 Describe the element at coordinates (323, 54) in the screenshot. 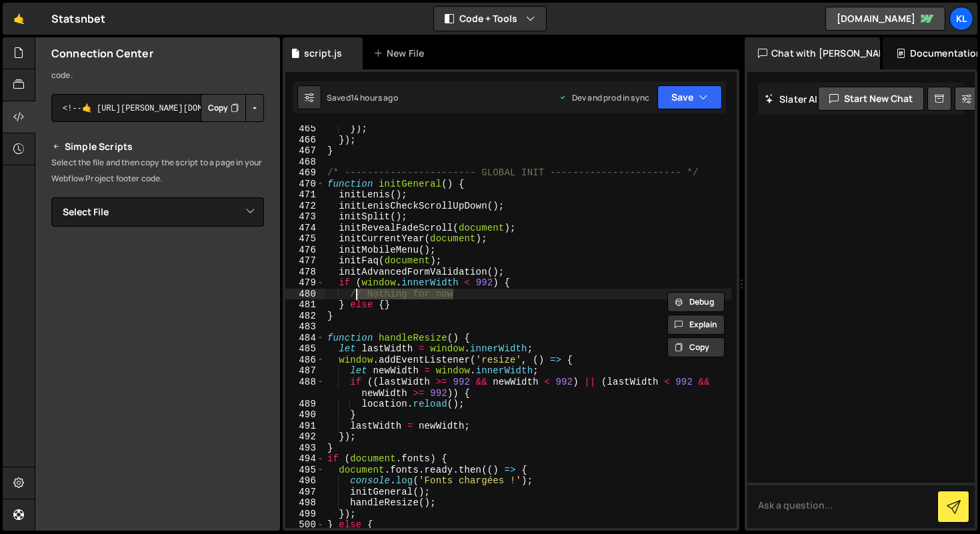

I see `div: script.js` at that location.